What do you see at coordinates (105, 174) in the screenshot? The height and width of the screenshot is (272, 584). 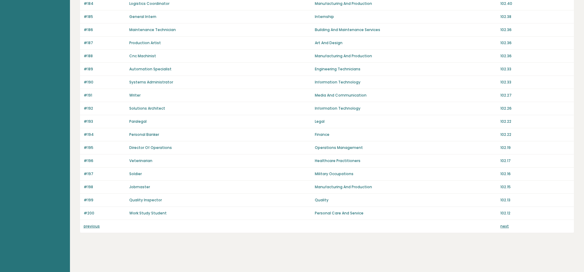 I see `p: #197` at bounding box center [105, 174].